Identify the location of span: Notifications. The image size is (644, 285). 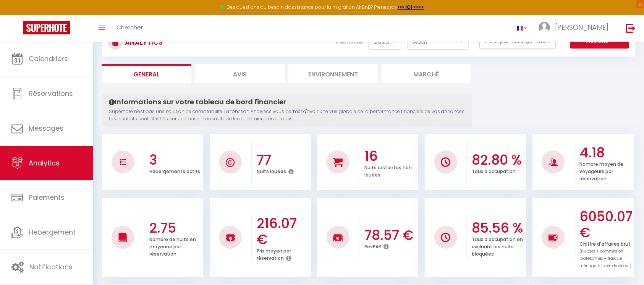
(51, 267).